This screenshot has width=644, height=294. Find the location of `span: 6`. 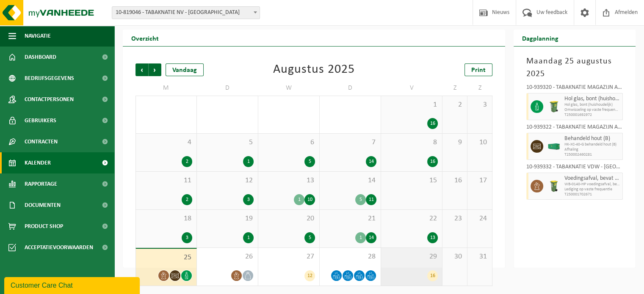

span: 6 is located at coordinates (289, 142).